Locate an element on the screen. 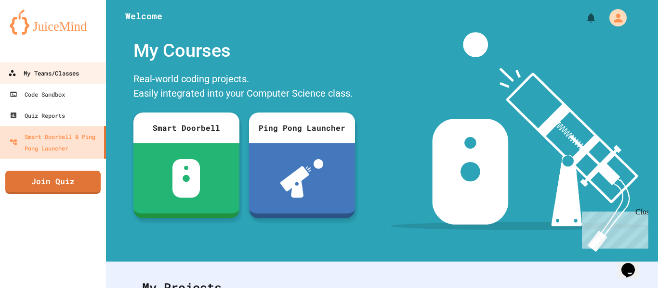 The height and width of the screenshot is (288, 658). div: Real-world coding projects. Easily integrated into your Computer Science class. is located at coordinates (244, 87).